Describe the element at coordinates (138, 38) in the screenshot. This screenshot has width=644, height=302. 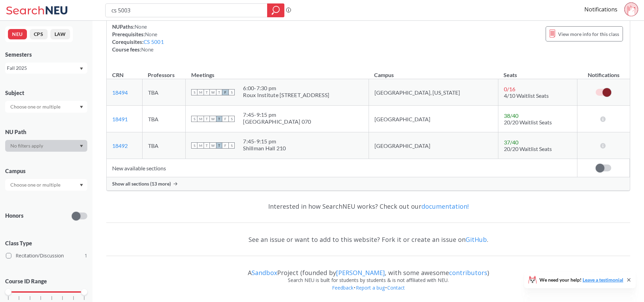
I see `div: NUPaths: Prerequisites: Corequisites: Course fees:` at that location.